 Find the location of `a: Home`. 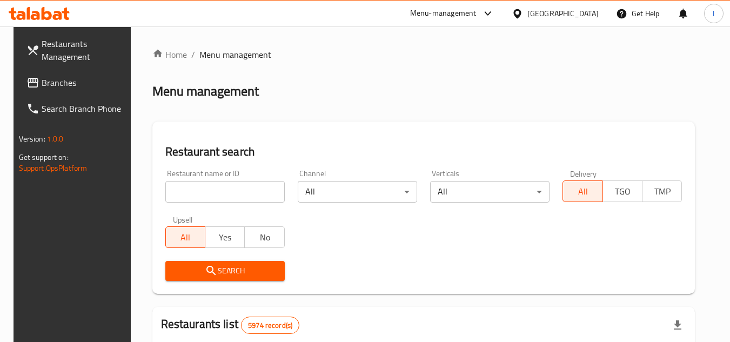

a: Home is located at coordinates (170, 55).